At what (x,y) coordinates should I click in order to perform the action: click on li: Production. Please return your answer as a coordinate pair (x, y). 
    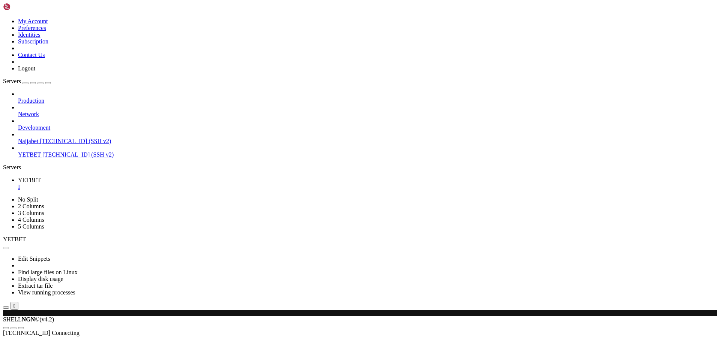
    Looking at the image, I should click on (368, 98).